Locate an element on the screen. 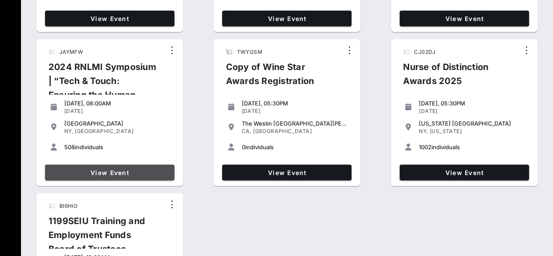 The width and height of the screenshot is (553, 256). span: CA, is located at coordinates (246, 131).